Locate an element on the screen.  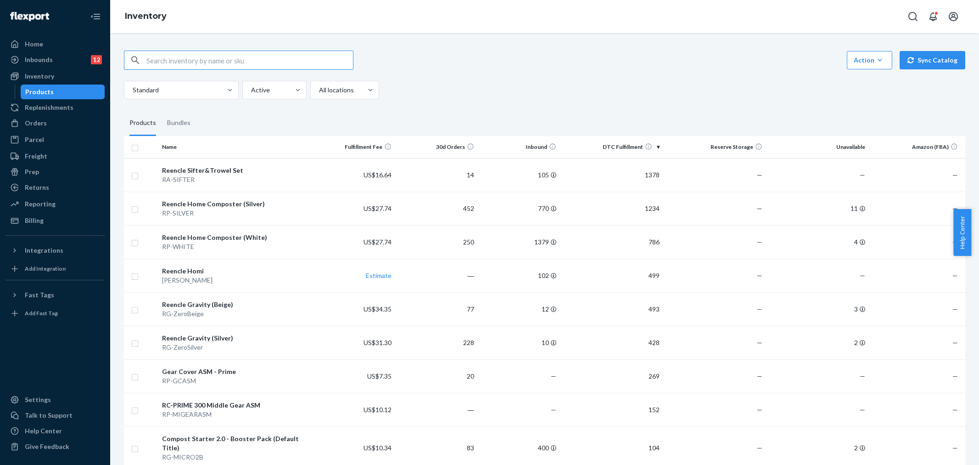
td: 152 is located at coordinates (611, 409).